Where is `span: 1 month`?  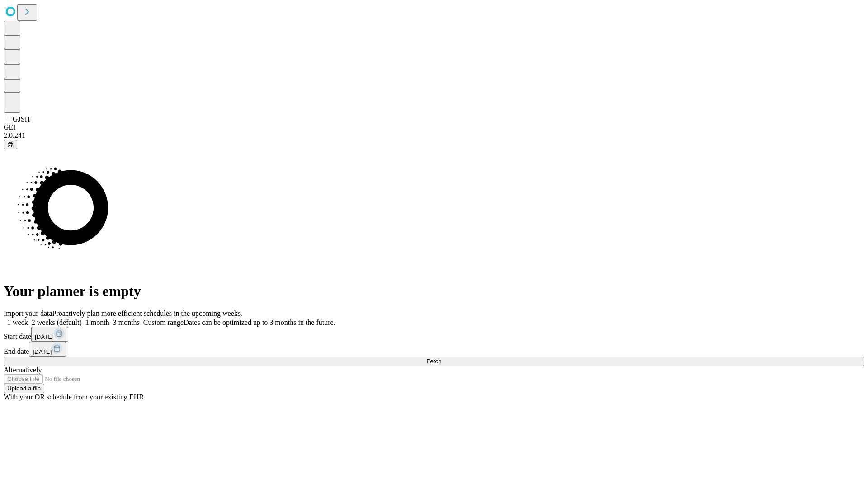
span: 1 month is located at coordinates (97, 322).